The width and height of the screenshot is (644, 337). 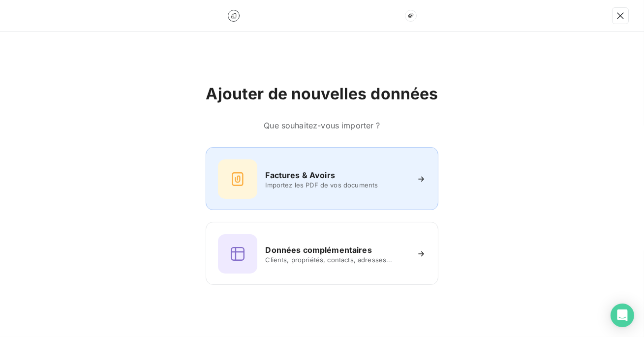 What do you see at coordinates (336, 260) in the screenshot?
I see `span: Clients, propriétés, contacts, adresses...` at bounding box center [336, 260].